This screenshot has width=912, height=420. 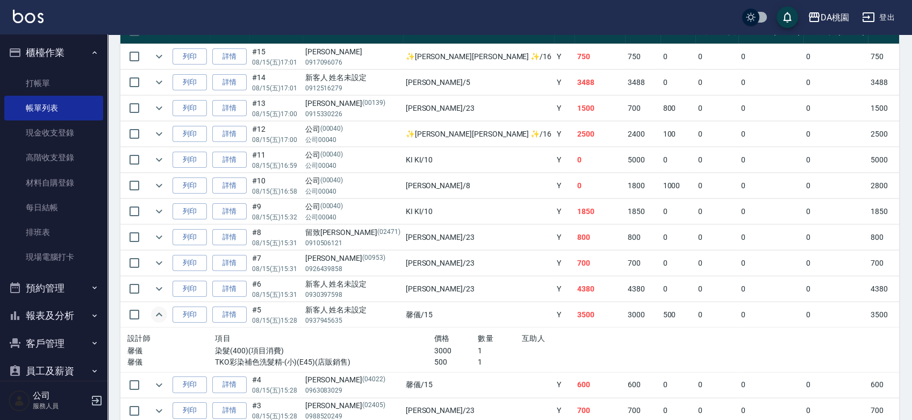 What do you see at coordinates (478, 211) in the screenshot?
I see `td: KI KI /10` at bounding box center [478, 211].